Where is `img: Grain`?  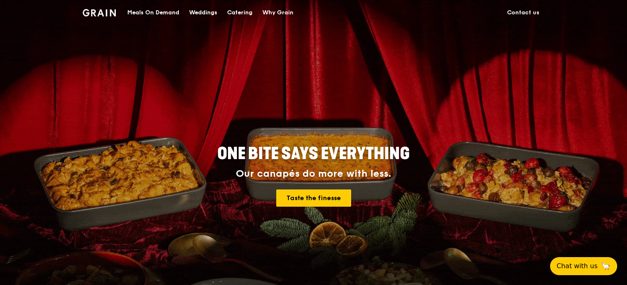 img: Grain is located at coordinates (99, 13).